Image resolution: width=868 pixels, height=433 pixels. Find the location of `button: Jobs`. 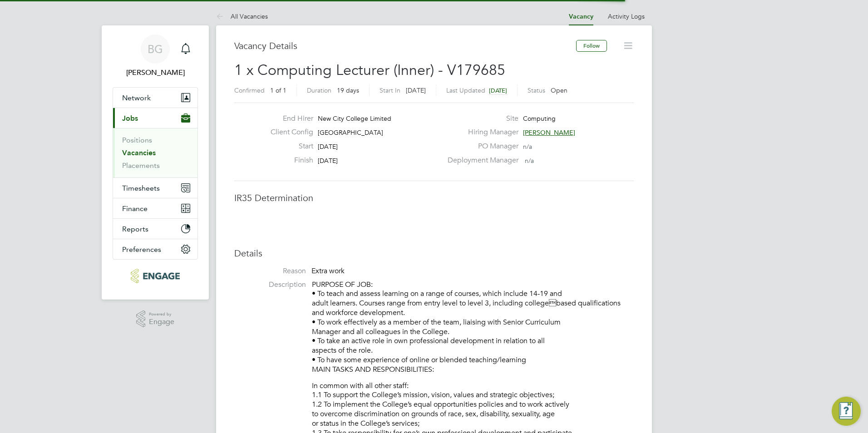

button: Jobs is located at coordinates (156, 118).